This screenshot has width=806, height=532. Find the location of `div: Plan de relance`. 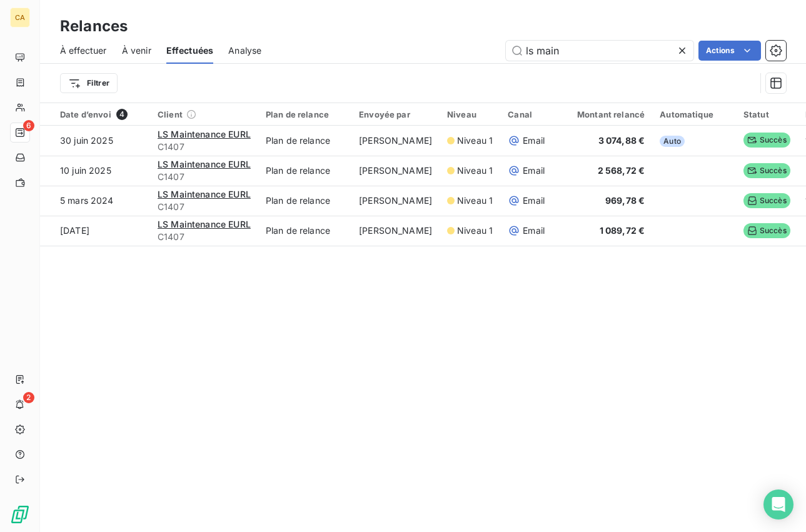

div: Plan de relance is located at coordinates (304, 114).